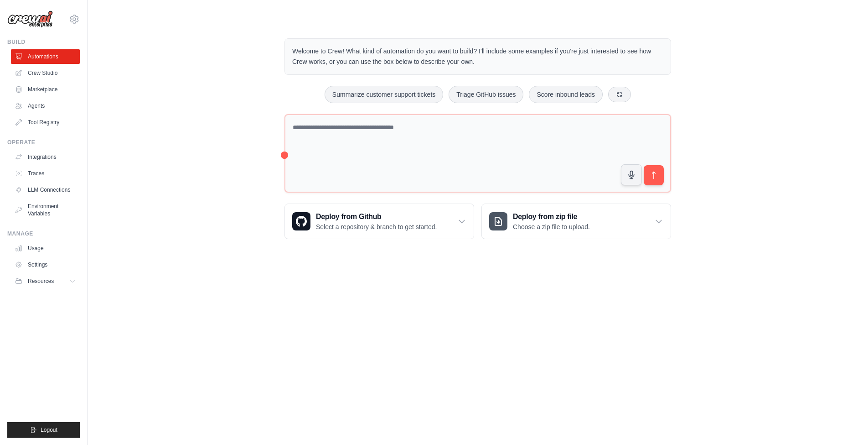  Describe the element at coordinates (45, 210) in the screenshot. I see `a: Environment Variables` at that location.